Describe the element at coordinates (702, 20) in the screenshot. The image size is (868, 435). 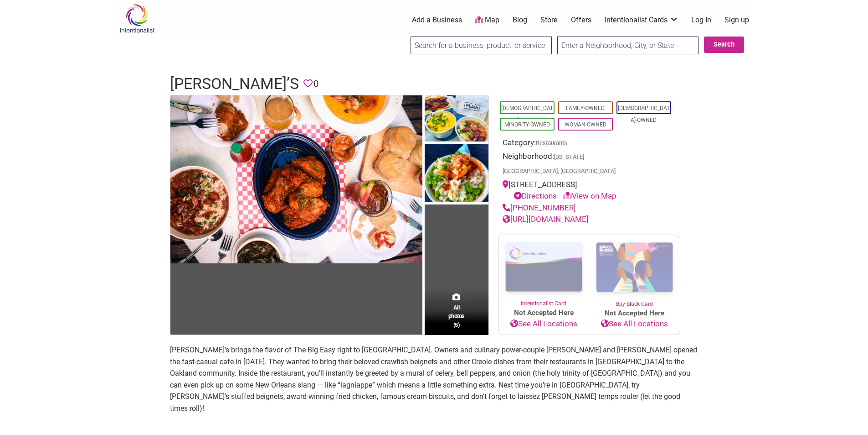
I see `a: Log In` at that location.